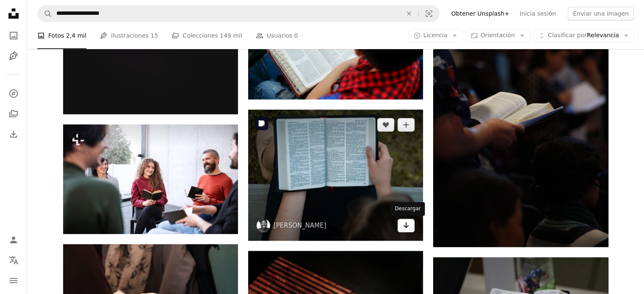  I want to click on a: Explorar, so click(14, 93).